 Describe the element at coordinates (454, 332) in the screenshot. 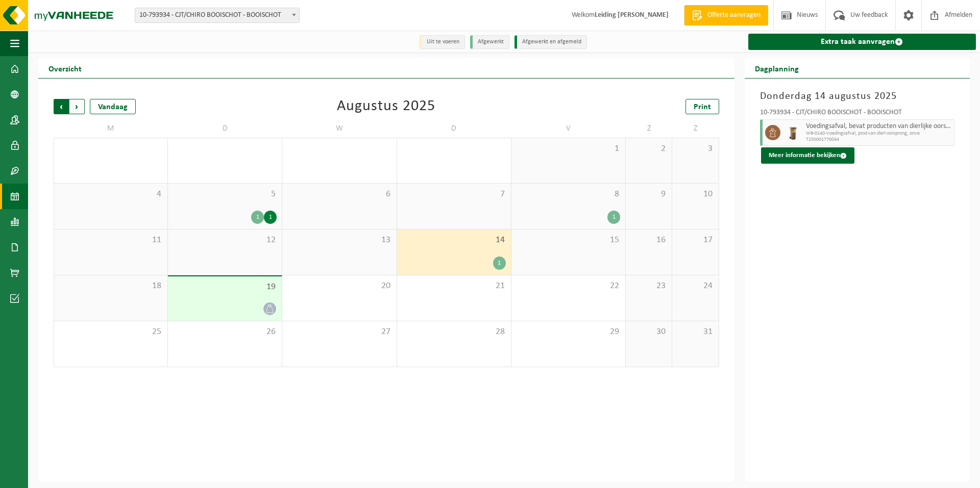

I see `span: 28` at that location.